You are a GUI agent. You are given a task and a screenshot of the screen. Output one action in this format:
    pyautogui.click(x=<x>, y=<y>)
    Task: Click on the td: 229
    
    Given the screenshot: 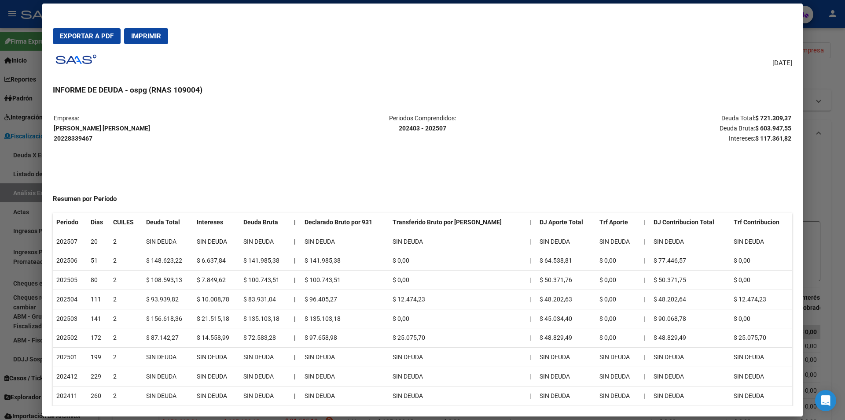 What is the action you would take?
    pyautogui.click(x=99, y=376)
    